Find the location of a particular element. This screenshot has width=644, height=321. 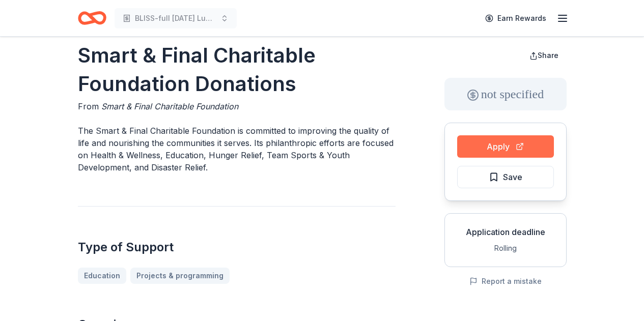

a: Education is located at coordinates (102, 276).